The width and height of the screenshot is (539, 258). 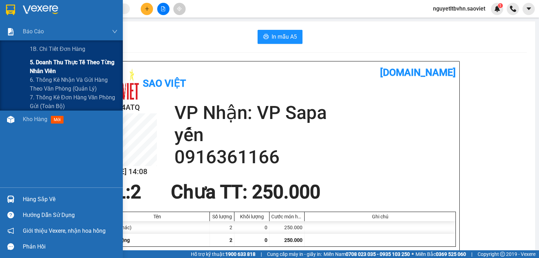 What do you see at coordinates (58, 49) in the screenshot?
I see `span: 1B. Chi tiết đơn hàng` at bounding box center [58, 49].